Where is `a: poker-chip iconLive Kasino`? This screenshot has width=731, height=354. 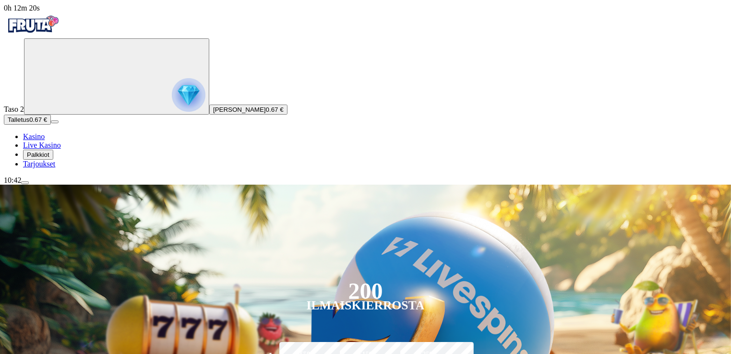 a: poker-chip iconLive Kasino is located at coordinates (42, 145).